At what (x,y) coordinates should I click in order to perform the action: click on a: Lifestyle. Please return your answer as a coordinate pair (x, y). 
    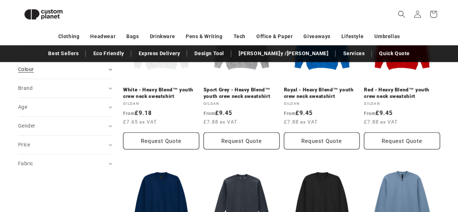
    Looking at the image, I should click on (352, 36).